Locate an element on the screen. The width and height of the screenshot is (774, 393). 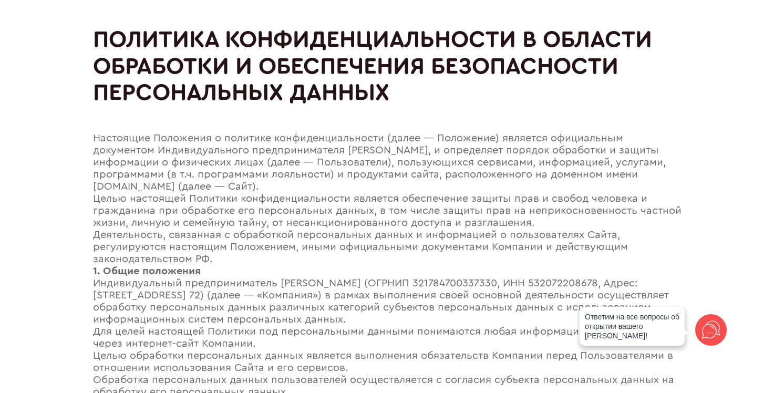
h1: Политика конфиденциальности в области обработки и обеспечения безопасности персональных данных is located at coordinates (387, 66).